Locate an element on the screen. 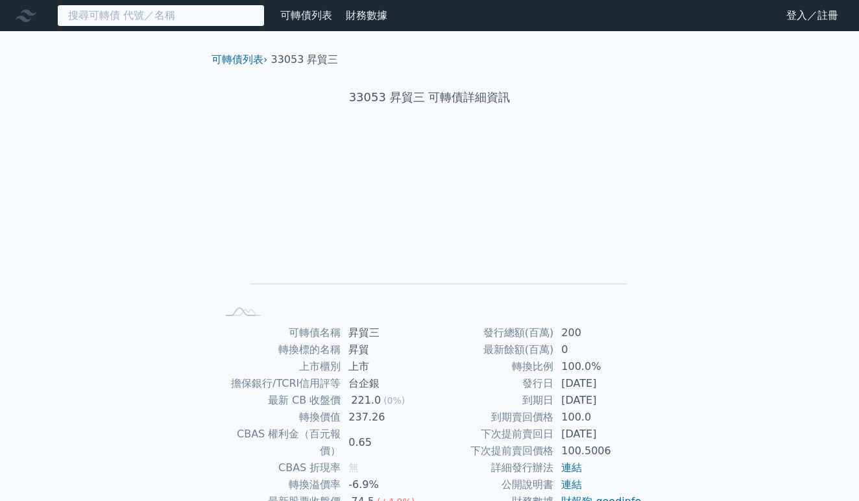  span: 無 is located at coordinates (354, 467).